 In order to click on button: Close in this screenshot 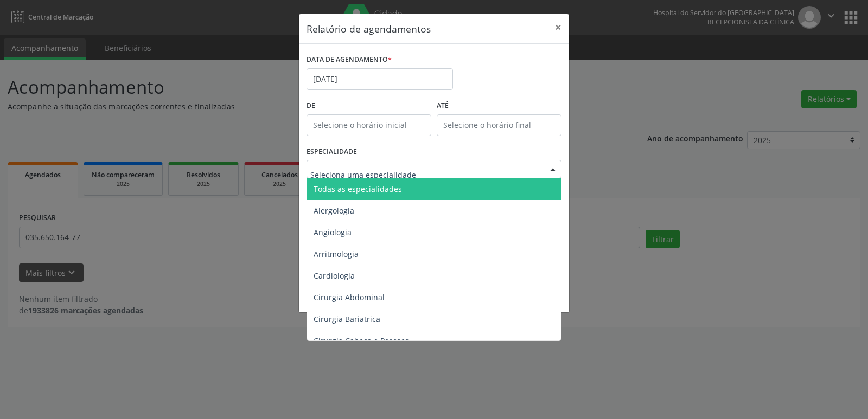, I will do `click(558, 27)`.